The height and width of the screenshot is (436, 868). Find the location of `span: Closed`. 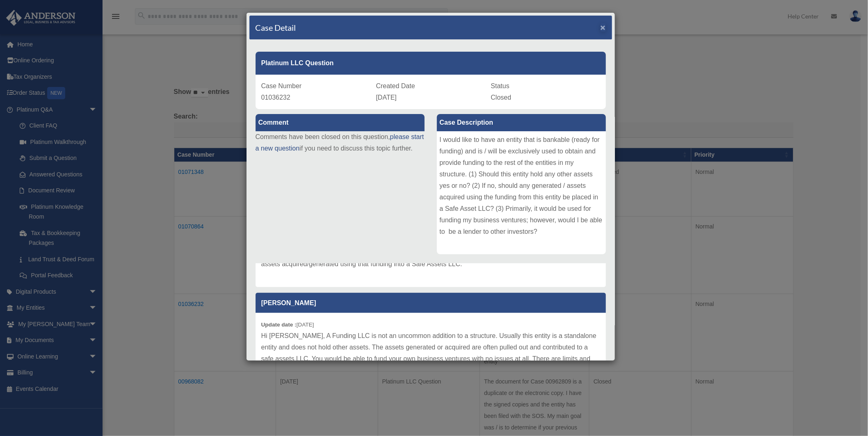

span: Closed is located at coordinates (501, 97).